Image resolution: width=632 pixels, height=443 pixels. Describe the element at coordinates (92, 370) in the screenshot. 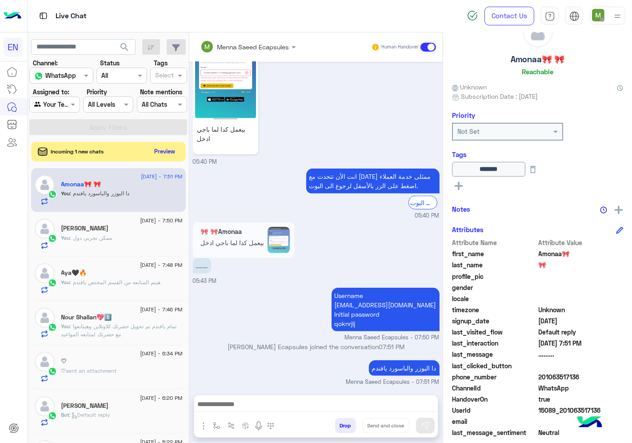

I see `span: sent an attachment` at that location.